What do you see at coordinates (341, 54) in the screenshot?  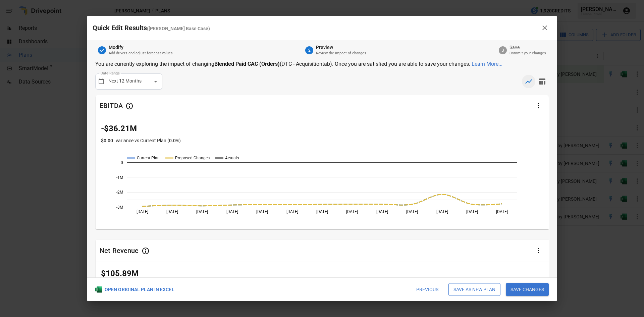 I see `p: Review the impact of changes` at bounding box center [341, 54].